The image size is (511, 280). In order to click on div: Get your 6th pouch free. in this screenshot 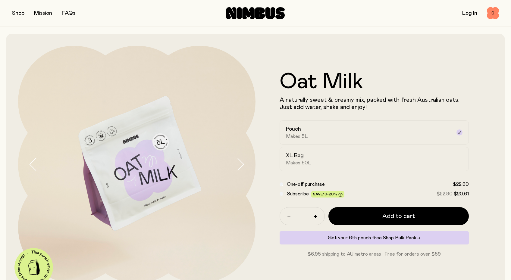, I will do `click(374, 238)`.